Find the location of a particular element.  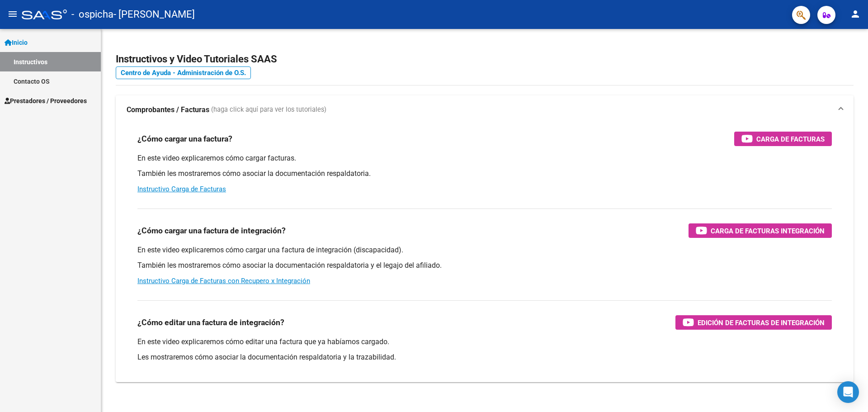

mat-expansion-panel-header: Comprobantes / Facturas (haga click aquí para ver los tutoriales) is located at coordinates (484, 110).